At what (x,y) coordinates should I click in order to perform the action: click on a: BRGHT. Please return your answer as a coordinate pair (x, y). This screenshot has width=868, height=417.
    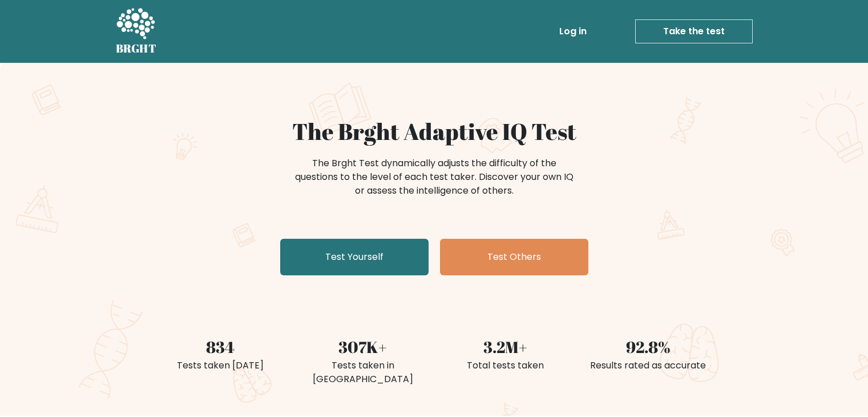
    Looking at the image, I should click on (136, 32).